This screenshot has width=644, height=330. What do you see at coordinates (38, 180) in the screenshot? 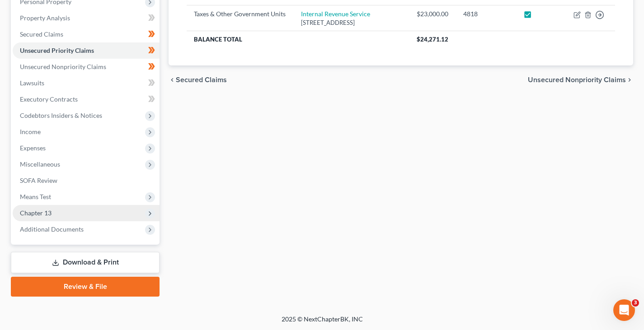
I see `span: SOFA Review` at bounding box center [38, 180].